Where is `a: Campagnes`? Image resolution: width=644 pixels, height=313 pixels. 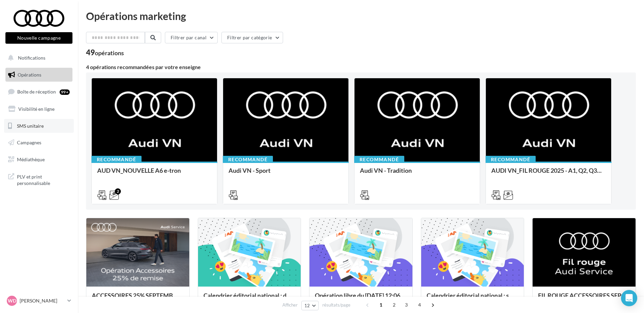
a: Campagnes is located at coordinates (39, 143).